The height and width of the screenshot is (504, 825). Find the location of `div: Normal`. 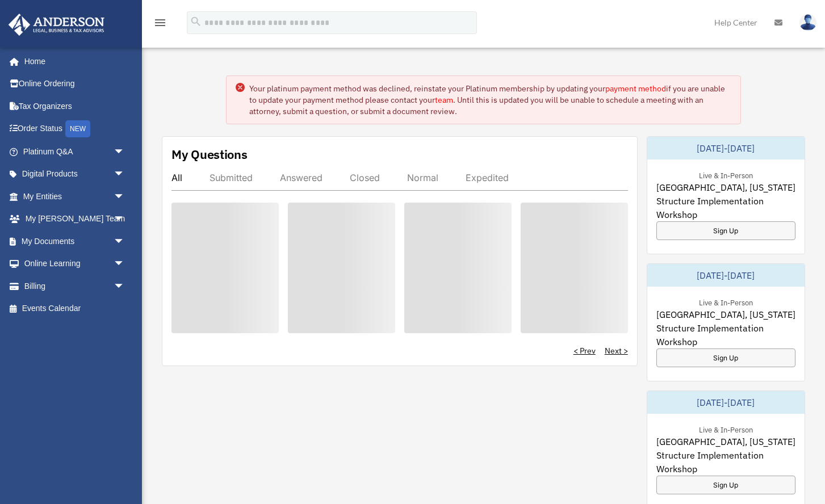

div: Normal is located at coordinates (423, 178).